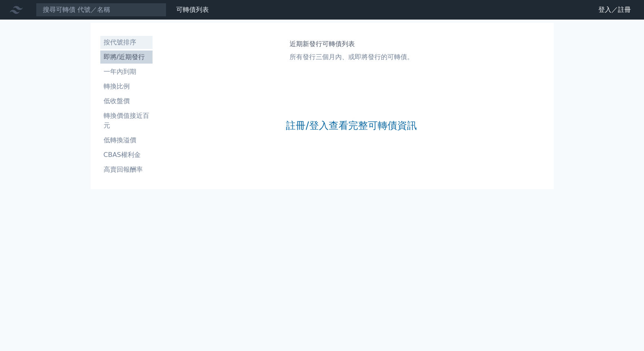 The image size is (644, 351). What do you see at coordinates (126, 72) in the screenshot?
I see `a: 一年內到期` at bounding box center [126, 72].